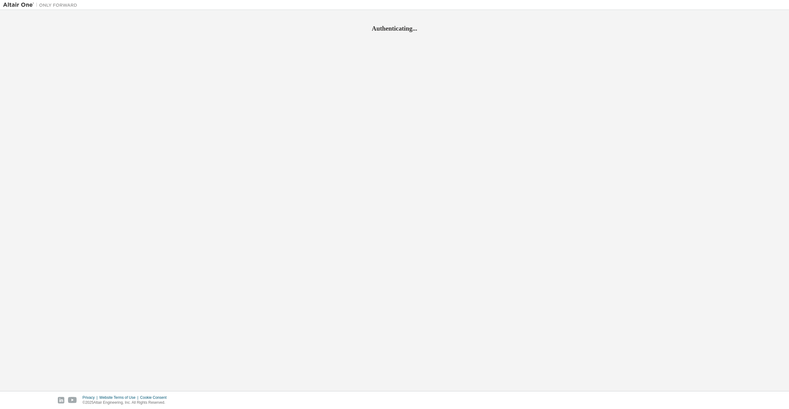 This screenshot has width=789, height=409. What do you see at coordinates (395, 28) in the screenshot?
I see `h2: Authenticating...` at bounding box center [395, 28].